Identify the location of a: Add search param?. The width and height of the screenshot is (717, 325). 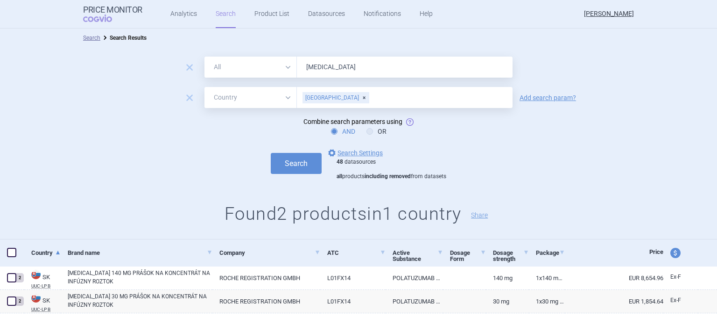
(548, 98).